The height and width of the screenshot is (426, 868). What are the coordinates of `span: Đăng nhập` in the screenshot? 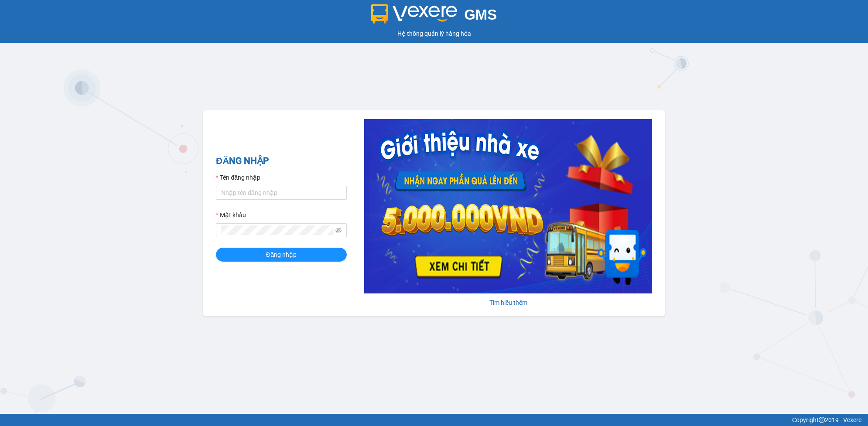 It's located at (281, 255).